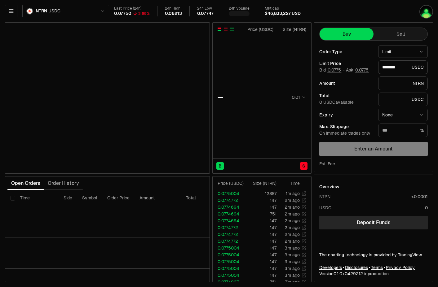 The height and width of the screenshot is (287, 438). What do you see at coordinates (293, 194) in the screenshot?
I see `time: 1m ago` at bounding box center [293, 194].